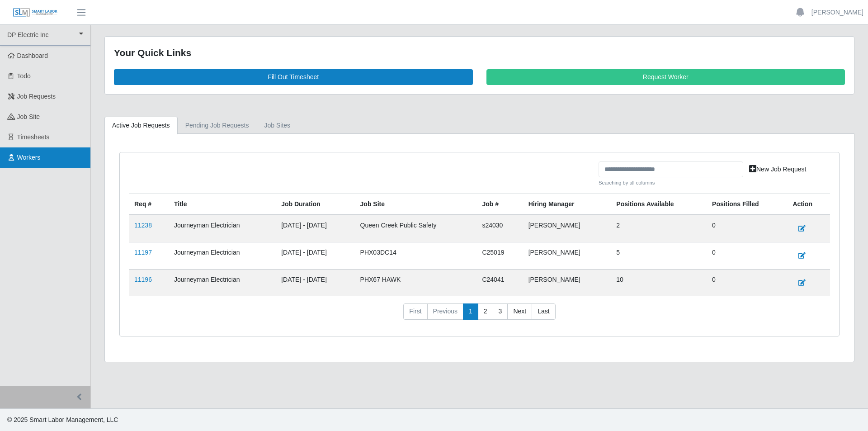 This screenshot has width=868, height=431. What do you see at coordinates (567, 204) in the screenshot?
I see `th: Hiring Manager` at bounding box center [567, 204].